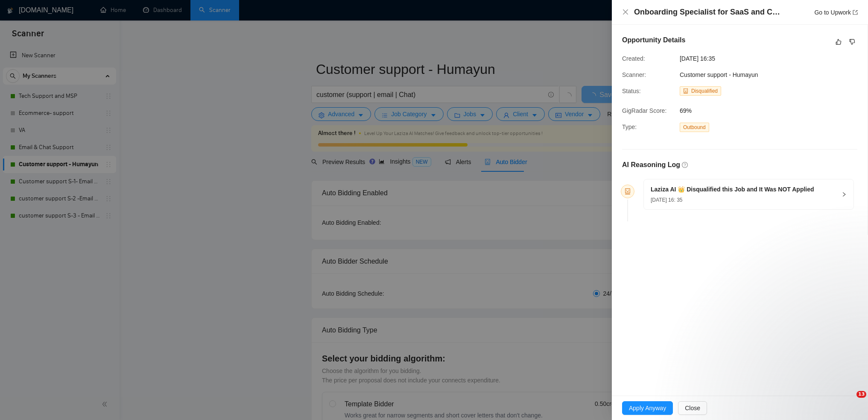 This screenshot has height=420, width=868. I want to click on span: Created:, so click(634, 59).